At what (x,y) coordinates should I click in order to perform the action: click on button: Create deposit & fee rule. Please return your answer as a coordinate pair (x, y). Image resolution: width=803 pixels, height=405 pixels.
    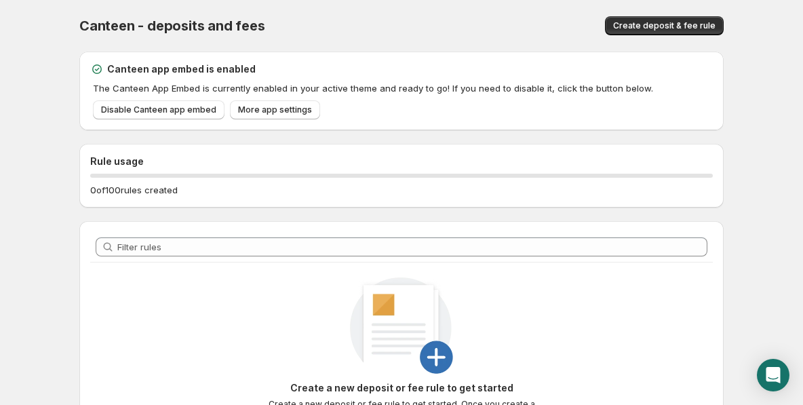
    Looking at the image, I should click on (664, 26).